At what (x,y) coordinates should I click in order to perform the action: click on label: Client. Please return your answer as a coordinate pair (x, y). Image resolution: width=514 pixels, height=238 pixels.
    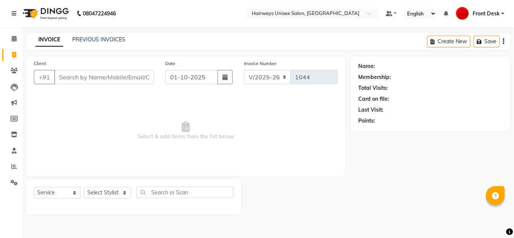
    Looking at the image, I should click on (40, 64).